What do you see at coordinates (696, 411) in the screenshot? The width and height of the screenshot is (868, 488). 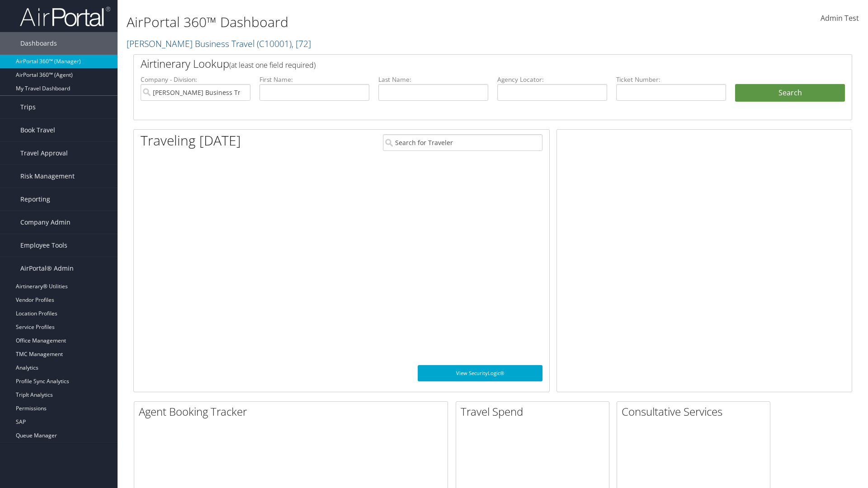 I see `h2: Consultative Services` at bounding box center [696, 411].